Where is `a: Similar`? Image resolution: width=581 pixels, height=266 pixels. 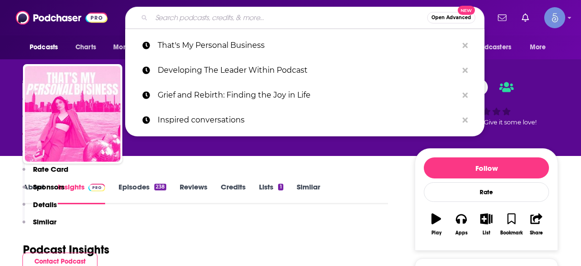 a: Similar is located at coordinates (308, 193).